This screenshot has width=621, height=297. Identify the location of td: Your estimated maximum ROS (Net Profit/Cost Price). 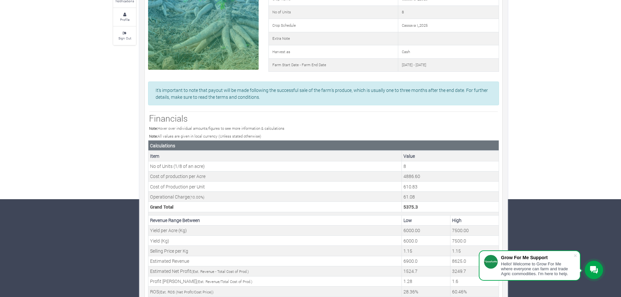
(475, 292).